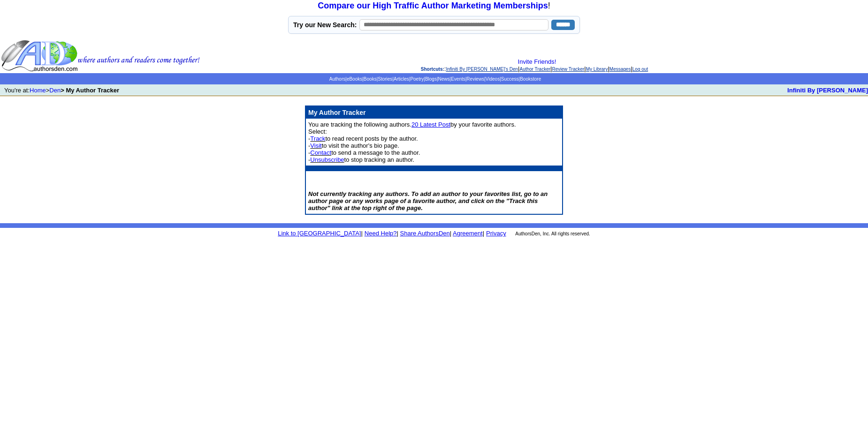 Image resolution: width=868 pixels, height=437 pixels. What do you see at coordinates (537, 61) in the screenshot?
I see `a: Invite Friends!` at bounding box center [537, 61].